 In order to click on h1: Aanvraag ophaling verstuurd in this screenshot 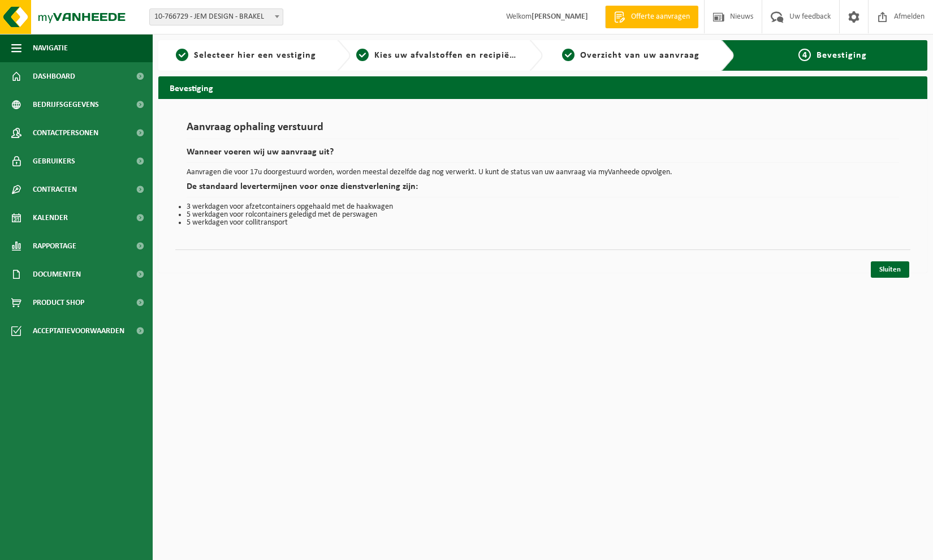, I will do `click(543, 130)`.